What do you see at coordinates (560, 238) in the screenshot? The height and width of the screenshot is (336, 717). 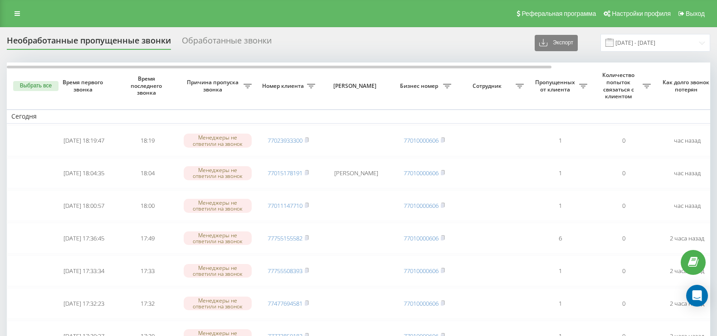 I see `td: 6` at bounding box center [560, 238].